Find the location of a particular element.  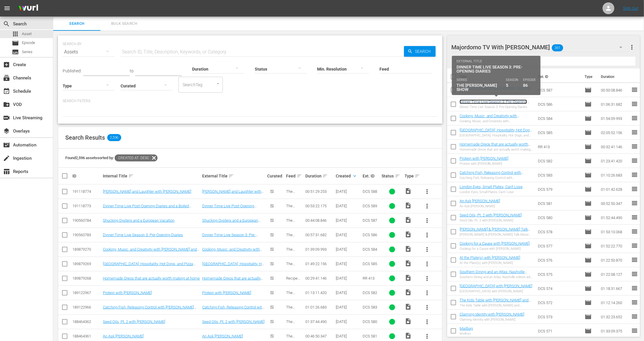

td: DCS 574 is located at coordinates (559, 288).